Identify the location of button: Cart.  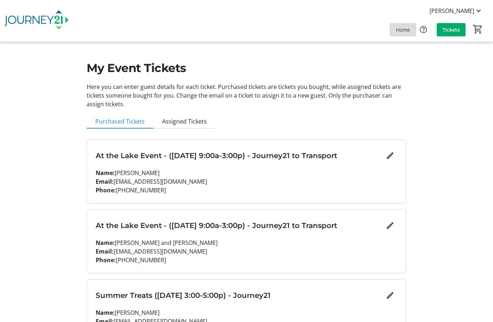
(477, 29).